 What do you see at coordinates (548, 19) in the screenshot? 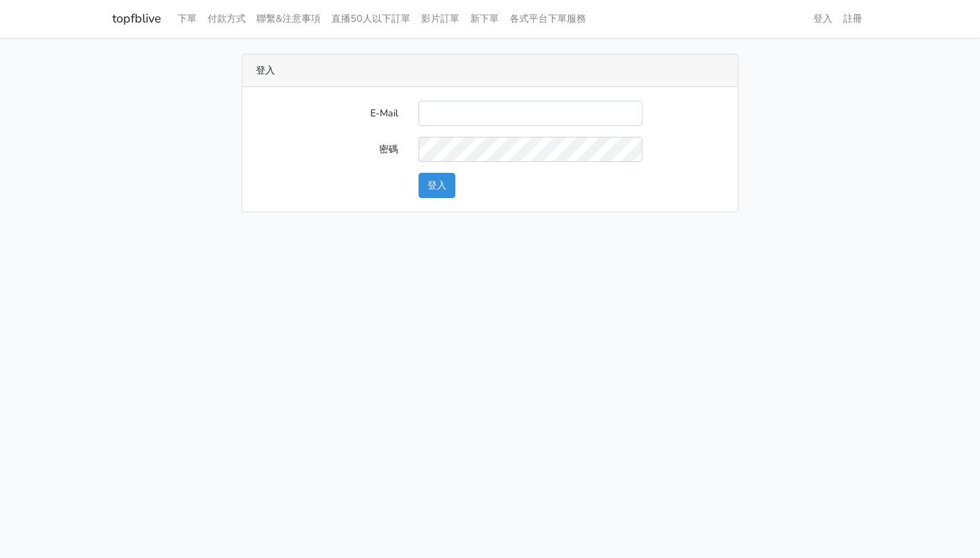
I see `a: 各式平台下單服務` at bounding box center [548, 19].